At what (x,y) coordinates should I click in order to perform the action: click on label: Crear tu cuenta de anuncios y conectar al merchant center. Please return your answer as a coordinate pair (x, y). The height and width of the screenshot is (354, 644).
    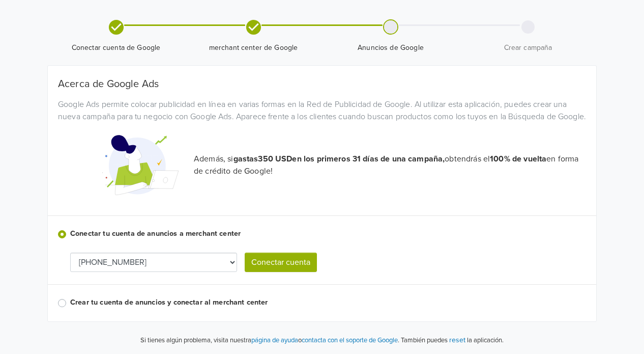
    Looking at the image, I should click on (329, 303).